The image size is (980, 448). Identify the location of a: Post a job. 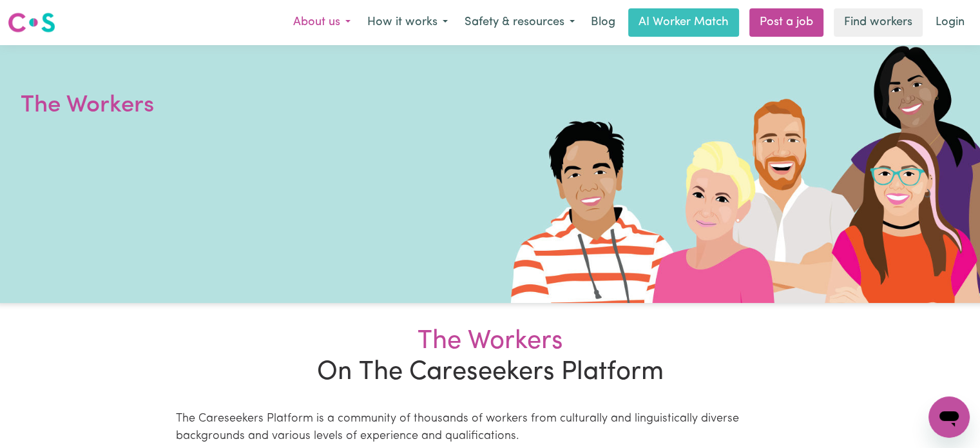
(786, 22).